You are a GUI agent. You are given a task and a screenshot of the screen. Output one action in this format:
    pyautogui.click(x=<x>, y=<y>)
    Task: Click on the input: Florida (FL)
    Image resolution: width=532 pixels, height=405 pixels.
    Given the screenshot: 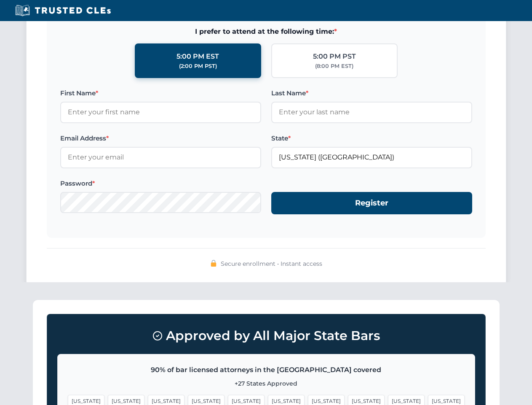 What is the action you would take?
    pyautogui.click(x=372, y=158)
    